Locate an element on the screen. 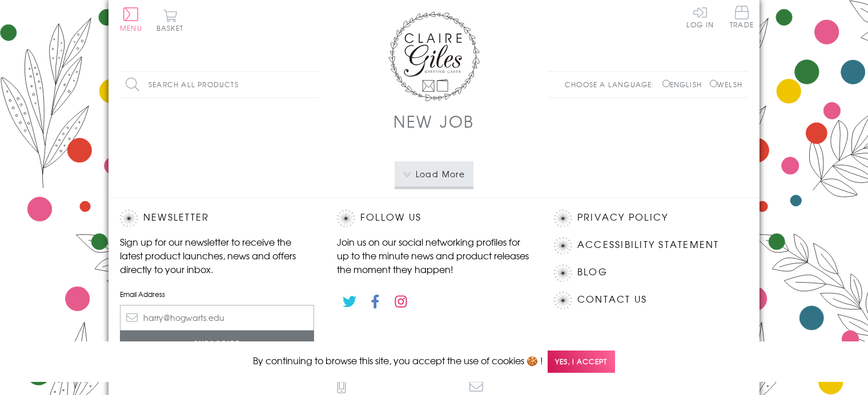  a: Log In is located at coordinates (700, 16).